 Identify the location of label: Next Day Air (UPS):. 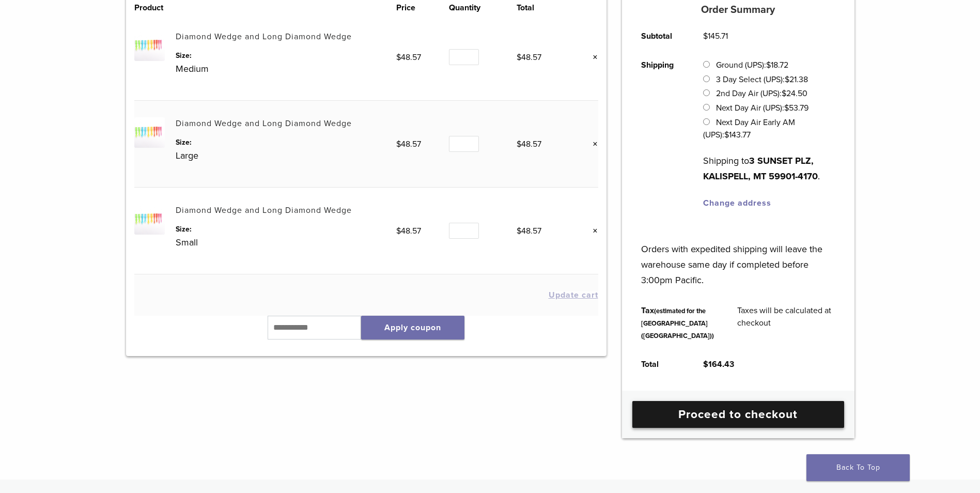
(761, 108).